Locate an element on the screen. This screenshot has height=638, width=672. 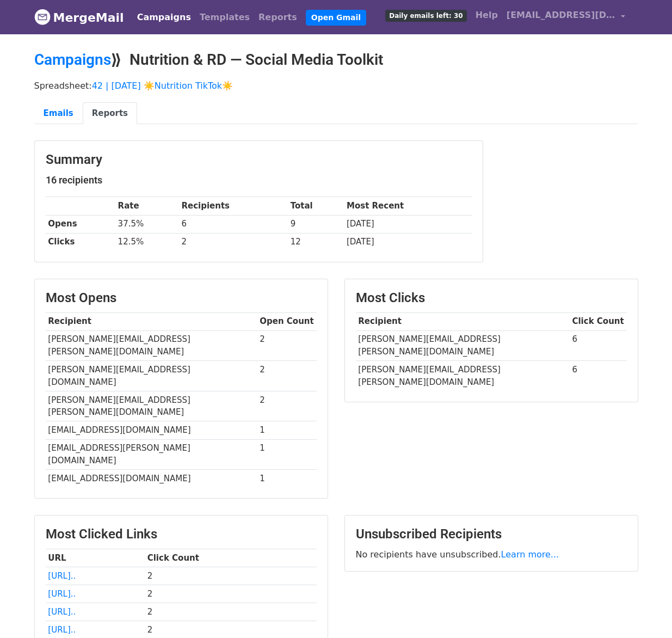
th: Recipients is located at coordinates (234, 206).